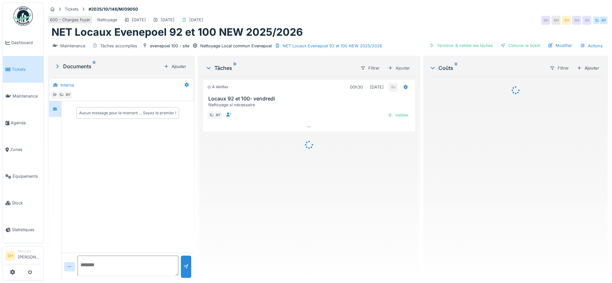 The width and height of the screenshot is (612, 283). What do you see at coordinates (27, 176) in the screenshot?
I see `span: Équipements` at bounding box center [27, 176].